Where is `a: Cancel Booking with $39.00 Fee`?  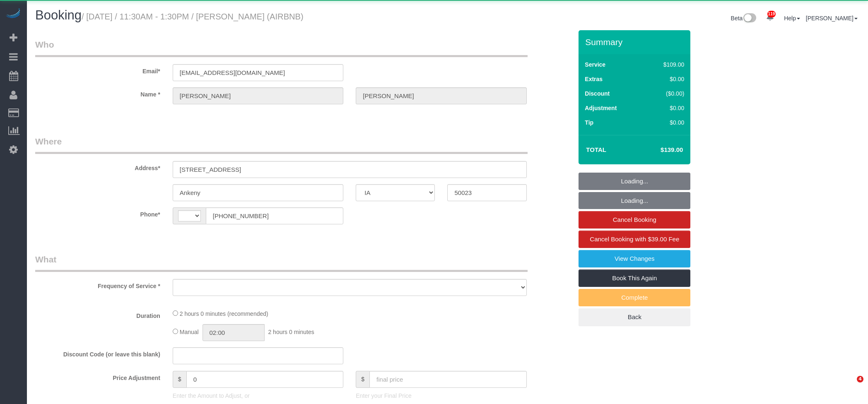
a: Cancel Booking with $39.00 Fee is located at coordinates (635, 239).